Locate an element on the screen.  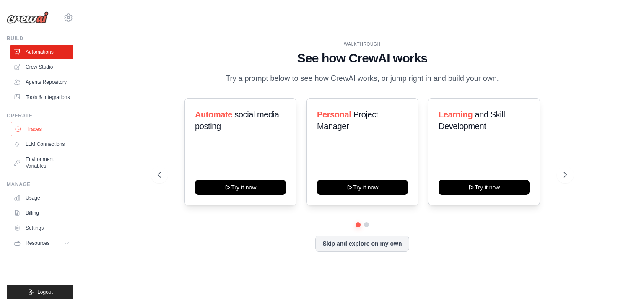
a: Environment Variables is located at coordinates (42, 163).